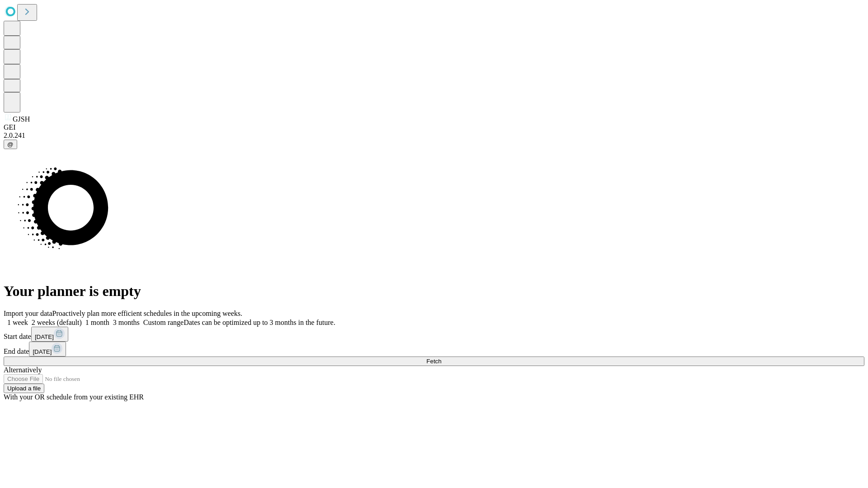  Describe the element at coordinates (434, 291) in the screenshot. I see `h1: Your planner is empty` at that location.